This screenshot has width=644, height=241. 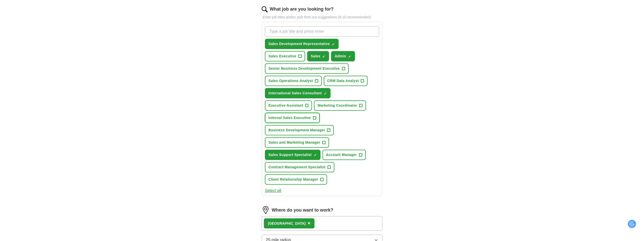 What do you see at coordinates (340, 56) in the screenshot?
I see `span: Admin` at bounding box center [340, 56].